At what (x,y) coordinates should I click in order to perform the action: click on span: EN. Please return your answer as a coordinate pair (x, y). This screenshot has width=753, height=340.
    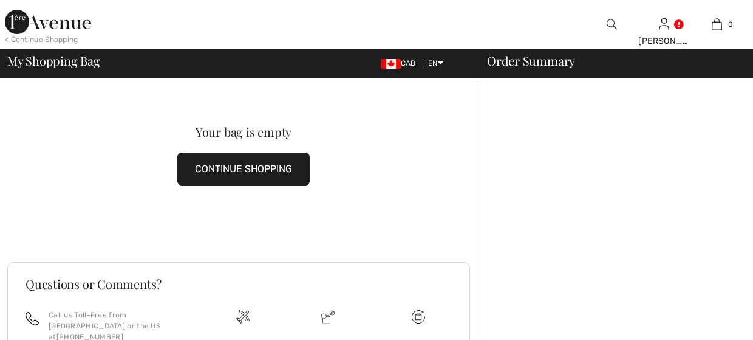
    Looking at the image, I should click on (436, 63).